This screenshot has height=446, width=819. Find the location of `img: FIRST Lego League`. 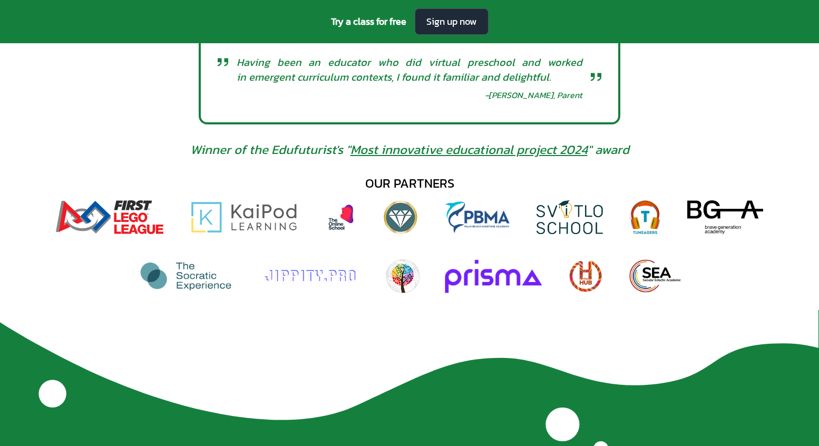

img: FIRST Lego League is located at coordinates (110, 217).